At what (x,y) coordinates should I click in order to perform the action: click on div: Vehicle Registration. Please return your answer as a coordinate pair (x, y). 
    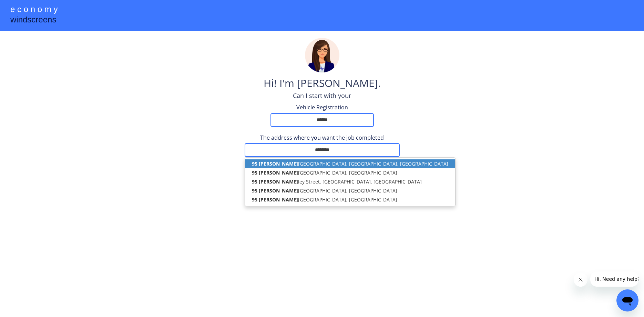
    Looking at the image, I should click on (322, 107).